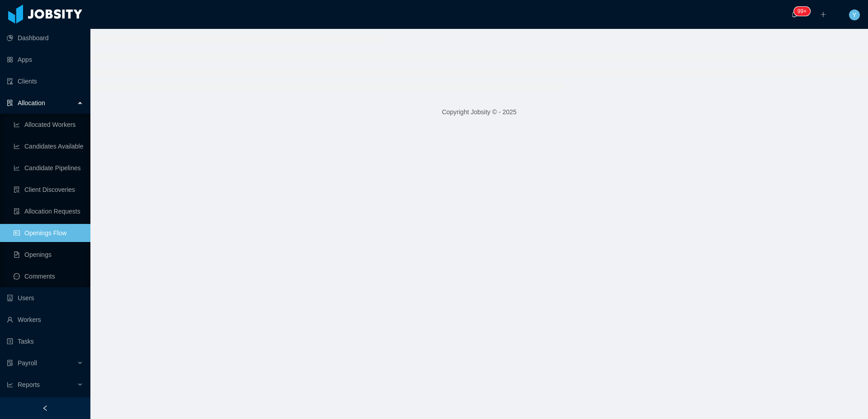 The height and width of the screenshot is (419, 868). I want to click on span: Reports, so click(29, 385).